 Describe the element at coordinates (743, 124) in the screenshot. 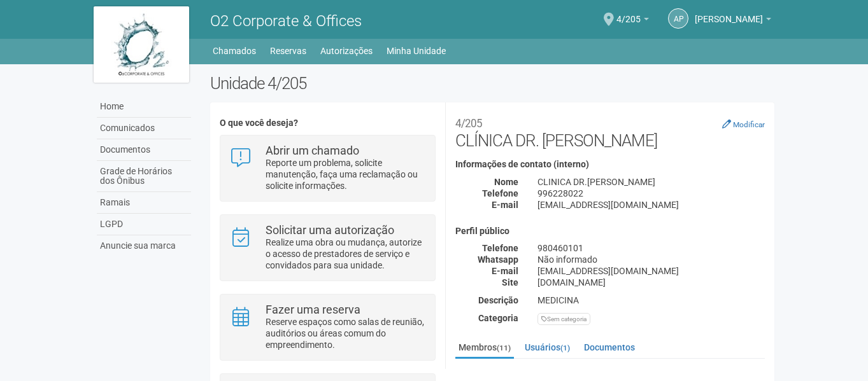

I see `a: Modificar` at that location.